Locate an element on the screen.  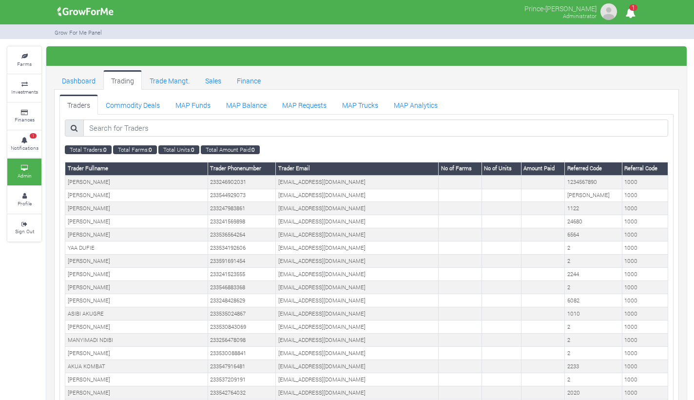
td: 2020 is located at coordinates (593, 392).